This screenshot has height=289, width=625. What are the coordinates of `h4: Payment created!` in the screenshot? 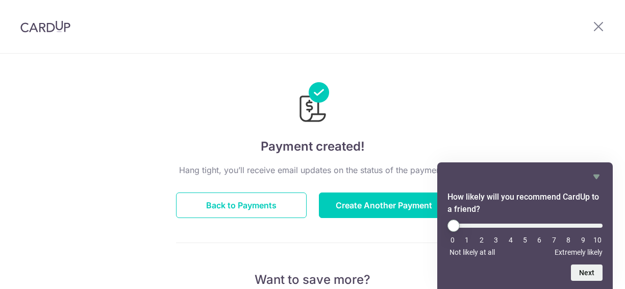 It's located at (313, 147).